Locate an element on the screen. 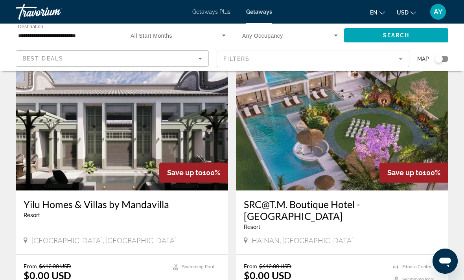  span: Destination is located at coordinates (31, 26).